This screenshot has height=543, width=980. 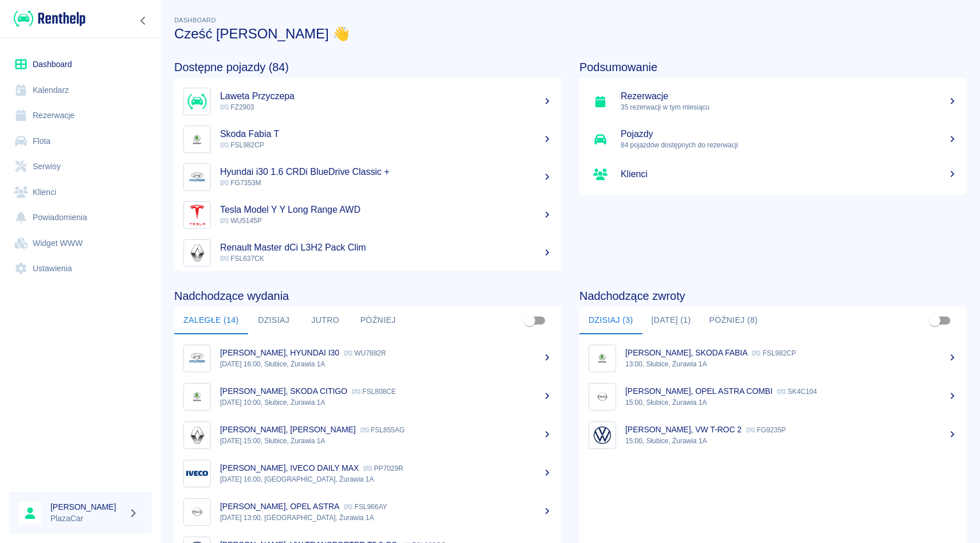 I want to click on span: FSL637CK, so click(x=242, y=259).